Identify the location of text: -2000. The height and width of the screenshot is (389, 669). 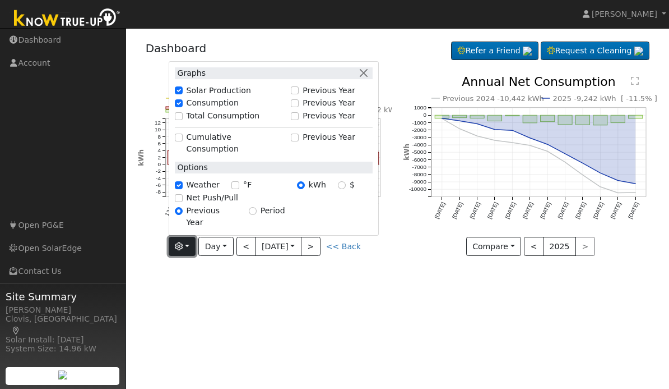
(419, 130).